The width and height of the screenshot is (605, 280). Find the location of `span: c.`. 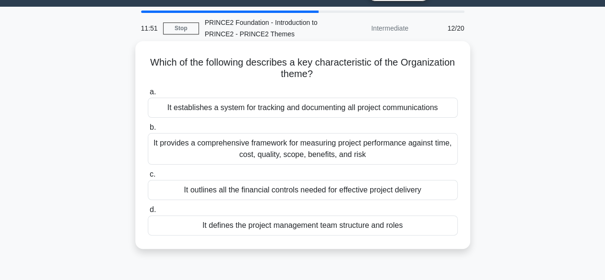

span: c. is located at coordinates (153, 174).